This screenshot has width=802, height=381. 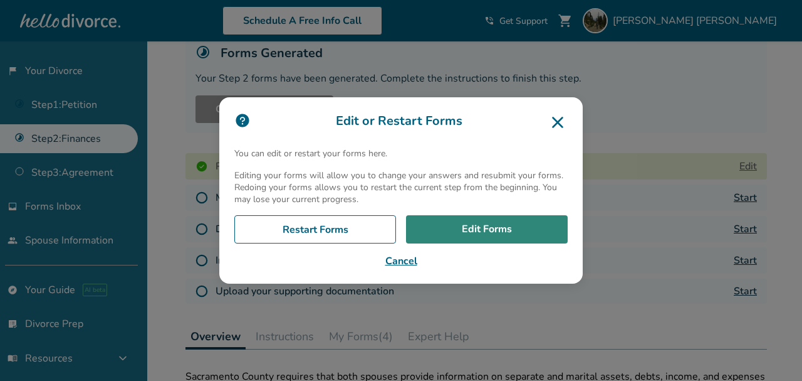 I want to click on button: Cancel, so click(x=401, y=261).